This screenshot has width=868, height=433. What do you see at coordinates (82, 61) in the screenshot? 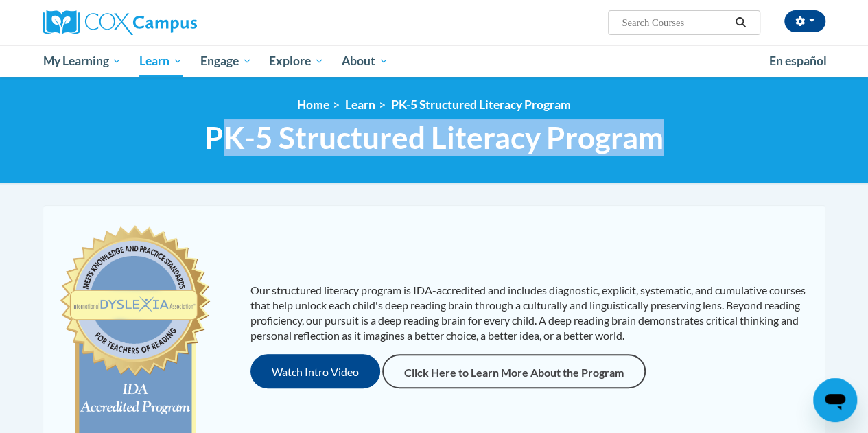
I see `a: My Learning` at bounding box center [82, 61].